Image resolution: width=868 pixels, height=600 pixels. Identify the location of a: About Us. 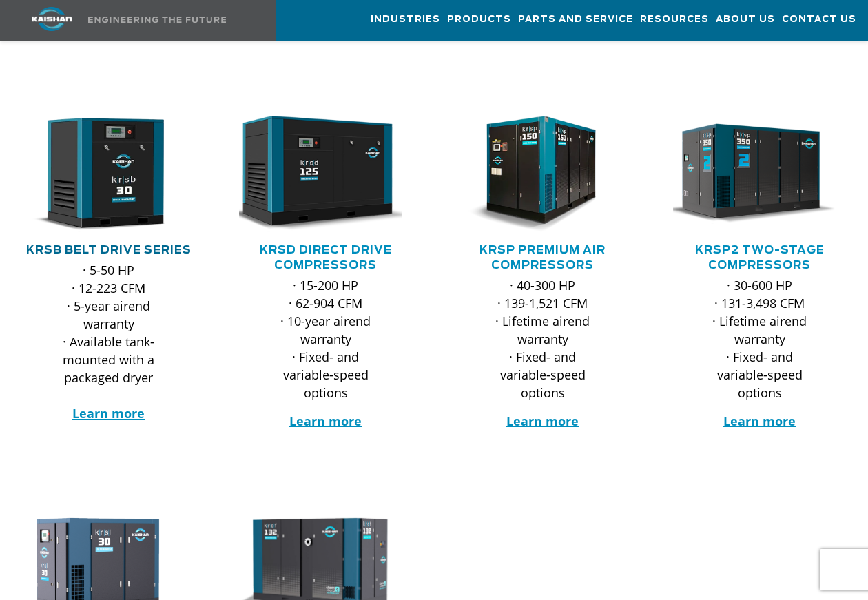
(745, 19).